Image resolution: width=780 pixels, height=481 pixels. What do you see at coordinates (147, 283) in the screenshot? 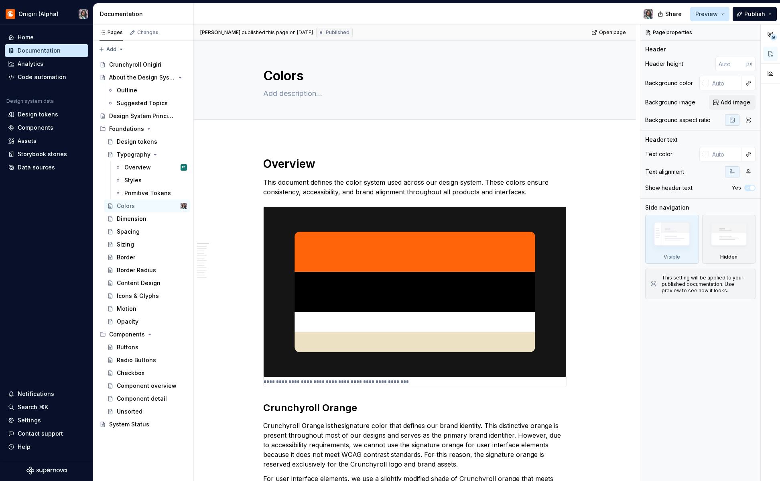
I see `a: Content Design` at bounding box center [147, 283].